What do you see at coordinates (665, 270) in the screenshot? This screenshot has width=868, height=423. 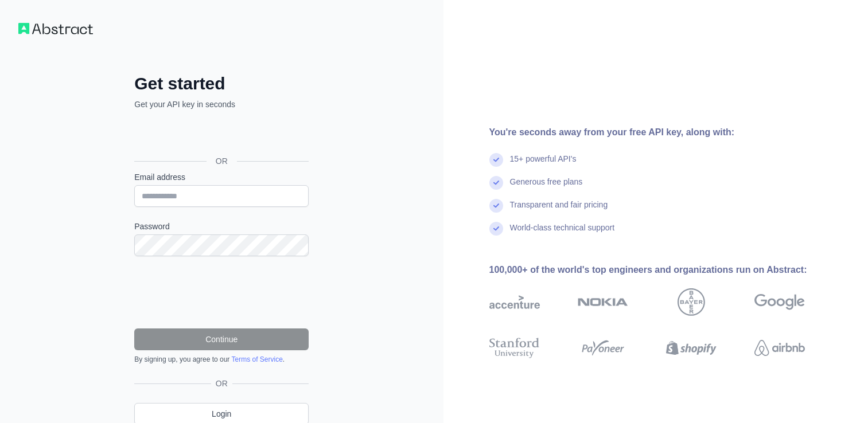 I see `div: 100,000+ of the world's top engineers and organizations run on Abstract:` at bounding box center [665, 270].